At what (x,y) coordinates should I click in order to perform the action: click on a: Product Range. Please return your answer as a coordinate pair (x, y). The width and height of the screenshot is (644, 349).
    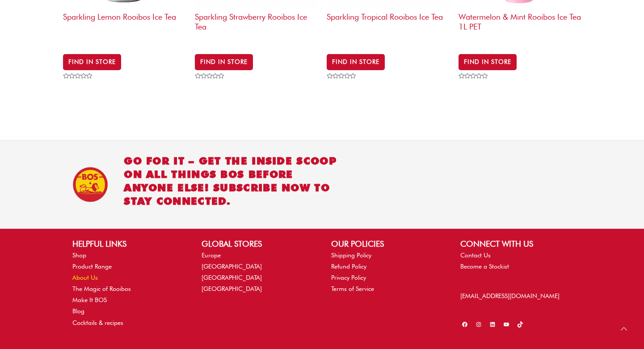
    Looking at the image, I should click on (92, 266).